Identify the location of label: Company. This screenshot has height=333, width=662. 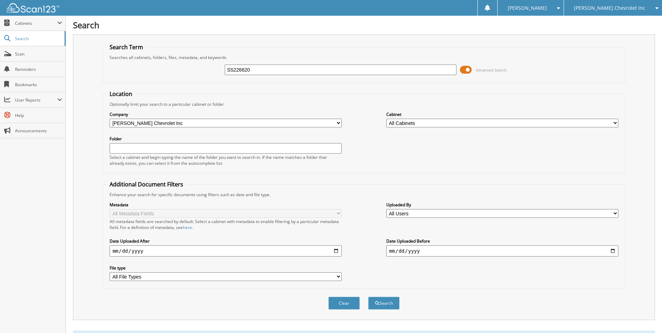
(225, 114).